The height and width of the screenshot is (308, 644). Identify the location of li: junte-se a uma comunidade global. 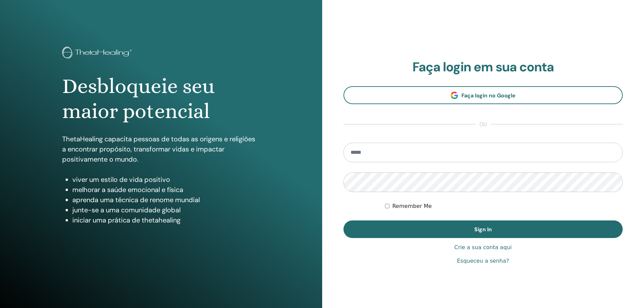
(166, 210).